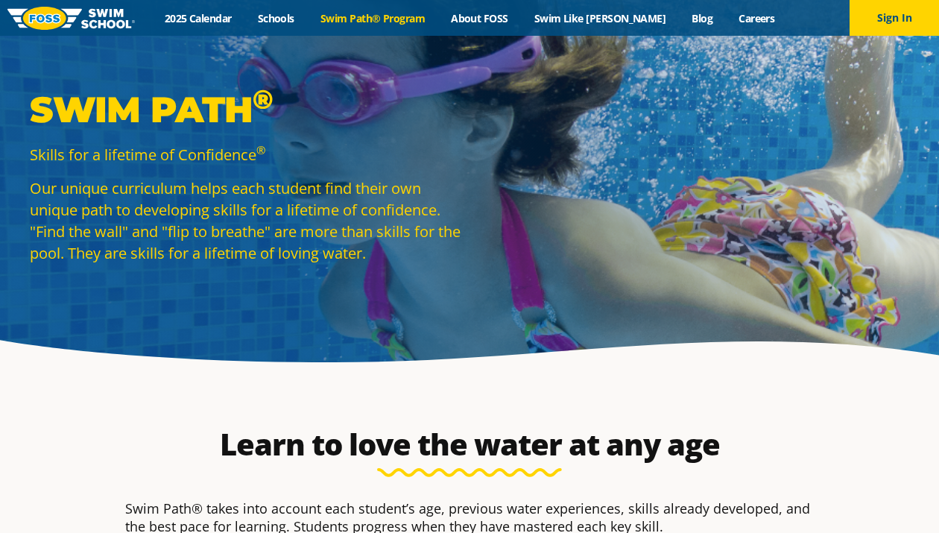 The height and width of the screenshot is (533, 939). I want to click on a: Swim Path® Program, so click(372, 18).